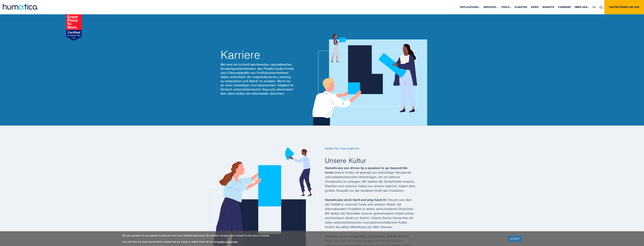 This screenshot has width=644, height=246. Describe the element at coordinates (366, 170) in the screenshot. I see `strong: Humaticans are driven by a passion to go beyond the norm.` at that location.